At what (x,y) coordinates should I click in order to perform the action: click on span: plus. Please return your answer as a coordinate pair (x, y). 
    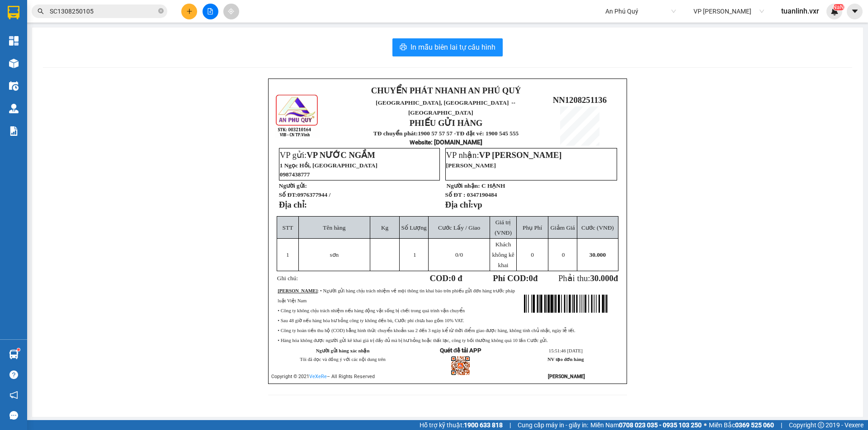
    Looking at the image, I should click on (189, 12).